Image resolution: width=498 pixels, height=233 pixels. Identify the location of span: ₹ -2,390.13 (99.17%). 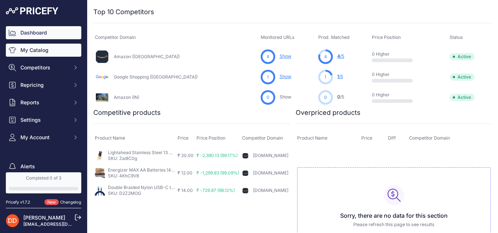
(217, 156).